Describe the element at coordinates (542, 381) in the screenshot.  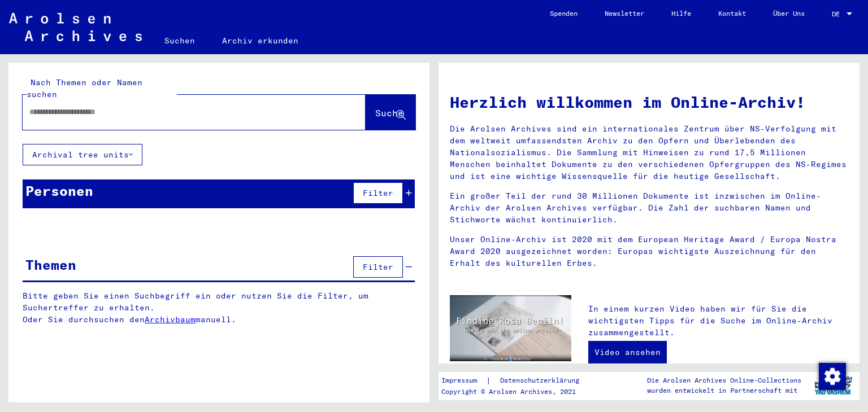
I see `a: Datenschutzerklärung` at that location.